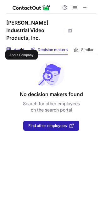 This screenshot has height=201, width=100. Describe the element at coordinates (19, 50) in the screenshot. I see `span: About` at that location.